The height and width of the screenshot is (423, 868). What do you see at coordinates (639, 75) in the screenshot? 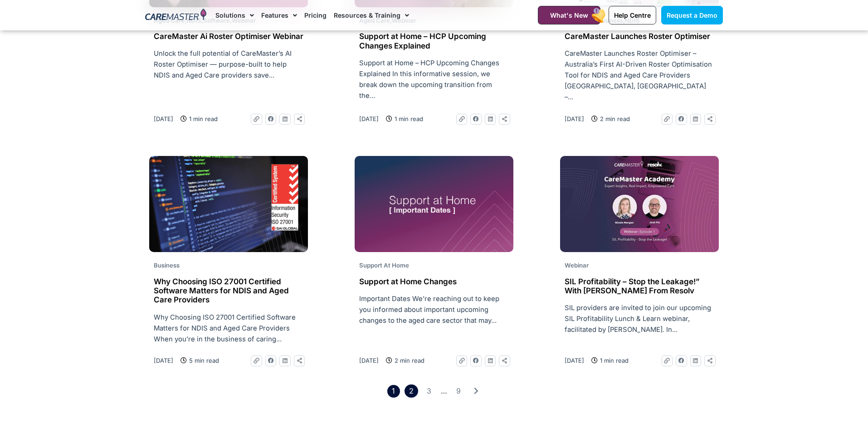
I see `p: CareMaster Launches Roster Optimiser – Australia’s First AI-Driven Roster Optimisation Tool for N...` at bounding box center [639, 75].